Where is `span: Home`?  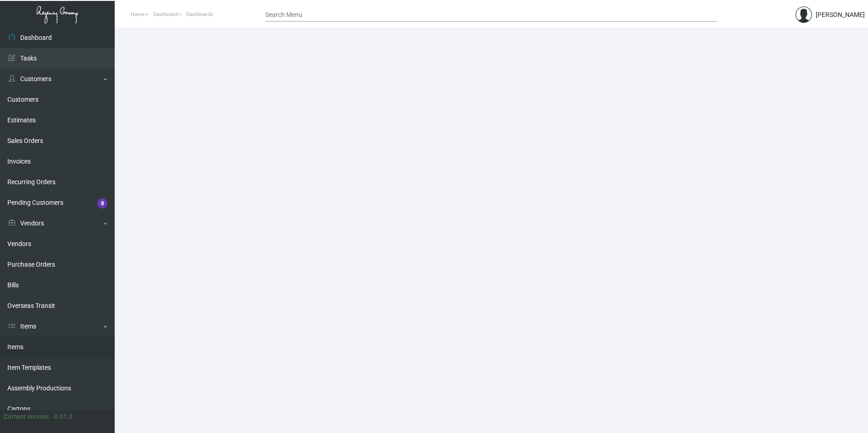 span: Home is located at coordinates (138, 14).